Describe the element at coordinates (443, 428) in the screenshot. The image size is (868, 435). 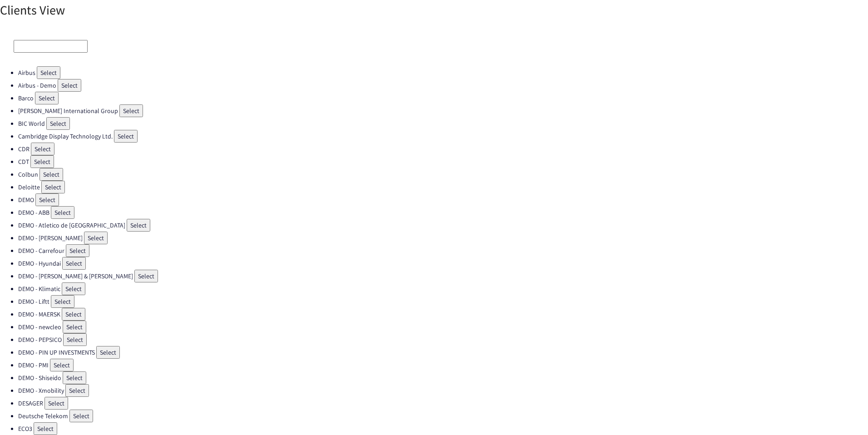
I see `li: ECO3` at that location.